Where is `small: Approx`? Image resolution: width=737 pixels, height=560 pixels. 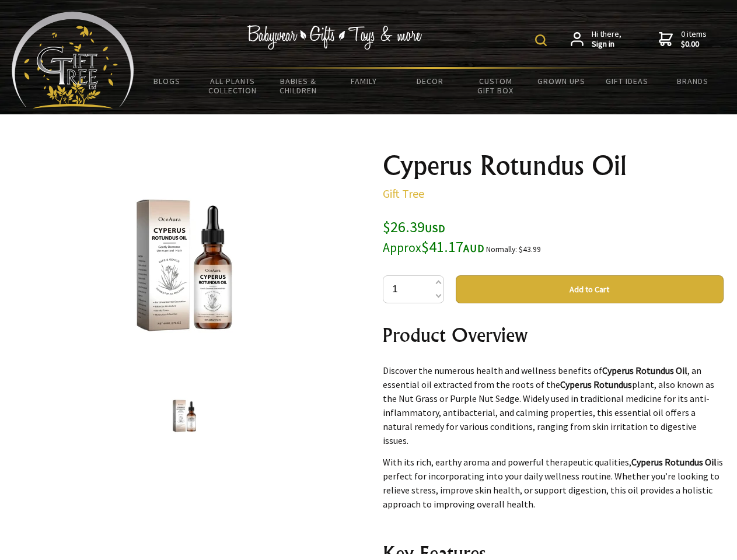
small: Approx is located at coordinates (402, 247).